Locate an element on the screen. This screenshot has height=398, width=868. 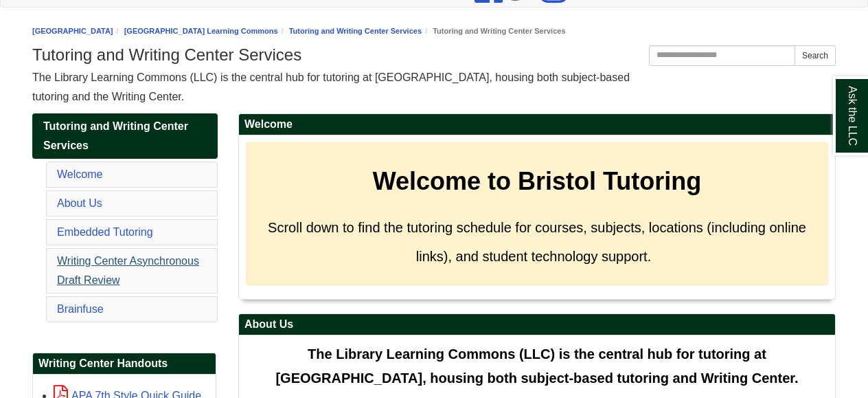
h2: About Us is located at coordinates (537, 324).